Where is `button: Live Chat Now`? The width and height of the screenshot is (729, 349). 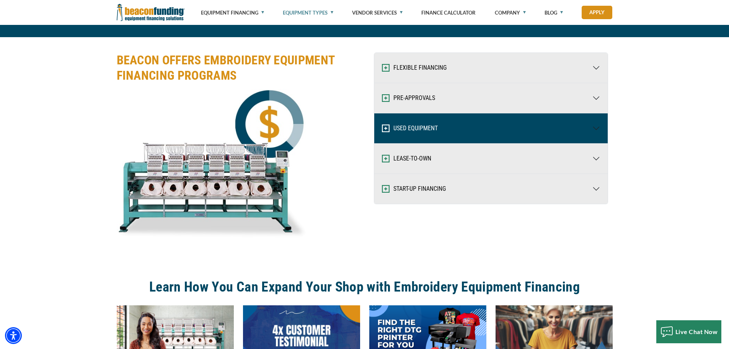 button: Live Chat Now is located at coordinates (689, 331).